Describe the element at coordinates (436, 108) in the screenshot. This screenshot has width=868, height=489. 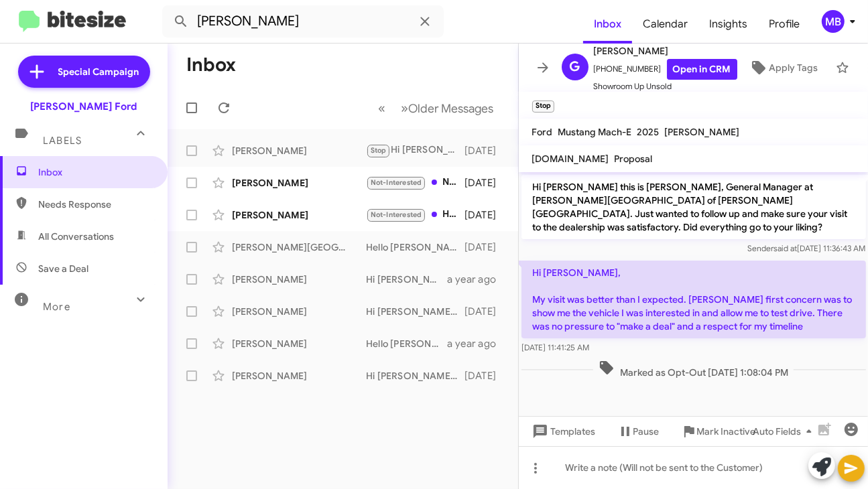
I see `nav: Page navigation example` at that location.